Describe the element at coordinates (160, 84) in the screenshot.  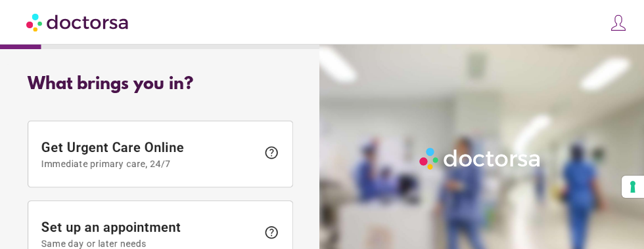
I see `div: What brings you in?` at that location.